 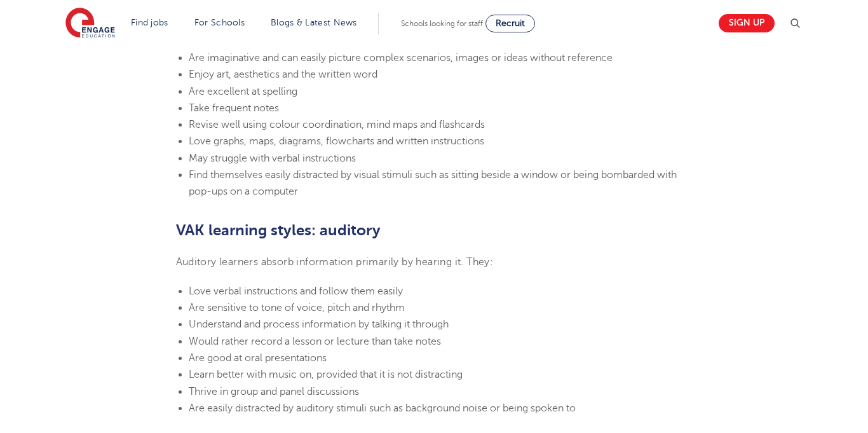 What do you see at coordinates (257, 358) in the screenshot?
I see `span: Are good at oral presentations` at bounding box center [257, 358].